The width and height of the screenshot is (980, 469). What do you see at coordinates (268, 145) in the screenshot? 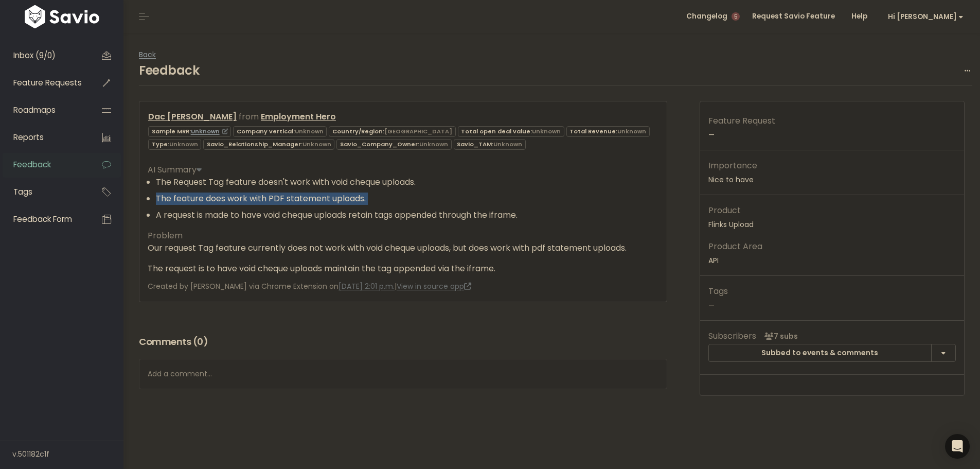
I see `span: Savio_Relationship_Manager:` at bounding box center [268, 145].